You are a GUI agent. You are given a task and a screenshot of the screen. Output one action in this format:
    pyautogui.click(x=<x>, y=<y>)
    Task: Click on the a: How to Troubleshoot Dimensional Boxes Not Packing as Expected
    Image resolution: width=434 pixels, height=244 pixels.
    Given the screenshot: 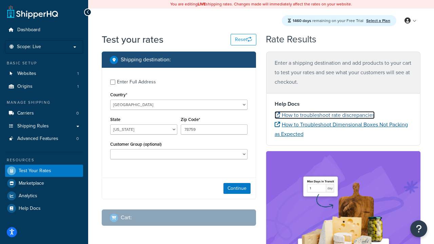 What is the action you would take?
    pyautogui.click(x=341, y=129)
    